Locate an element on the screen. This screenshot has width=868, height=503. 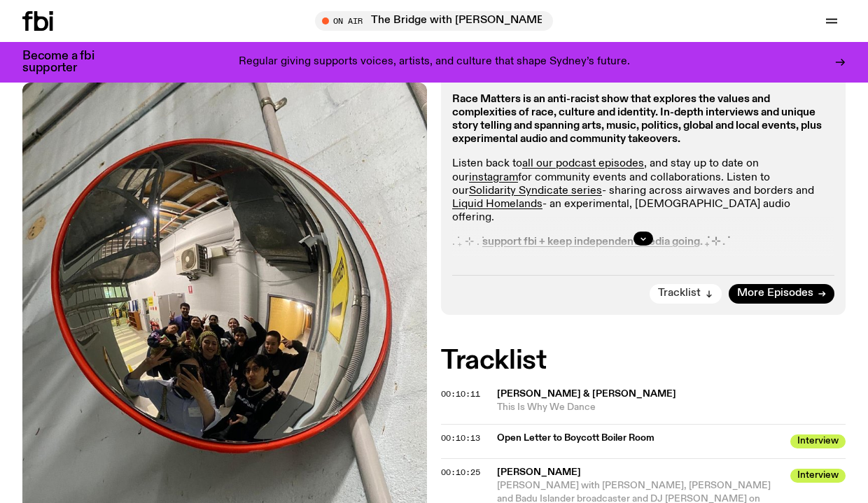
span: 00:10:13 is located at coordinates (461, 438).